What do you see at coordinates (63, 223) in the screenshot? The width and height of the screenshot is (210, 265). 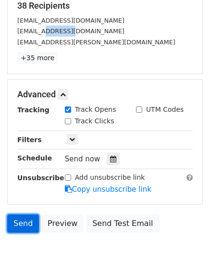 I see `a: Preview` at bounding box center [63, 223].